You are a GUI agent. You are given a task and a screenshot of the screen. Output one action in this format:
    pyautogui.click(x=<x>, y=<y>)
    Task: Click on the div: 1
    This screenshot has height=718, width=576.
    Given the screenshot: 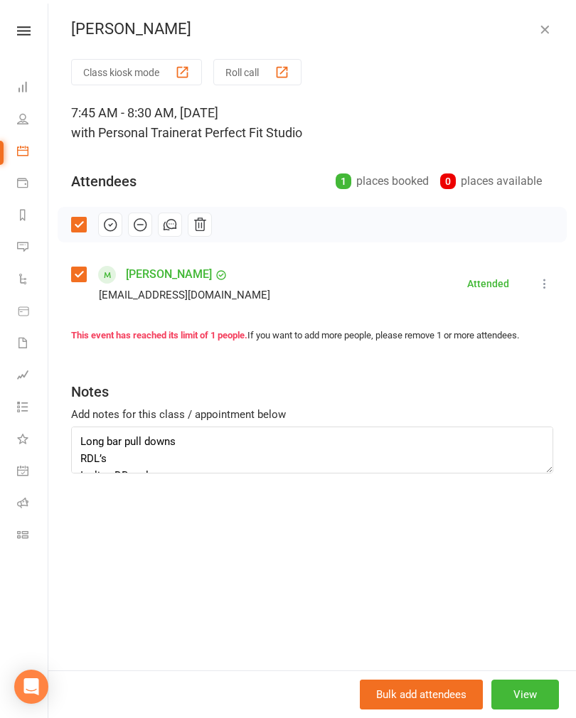 What is the action you would take?
    pyautogui.click(x=343, y=181)
    